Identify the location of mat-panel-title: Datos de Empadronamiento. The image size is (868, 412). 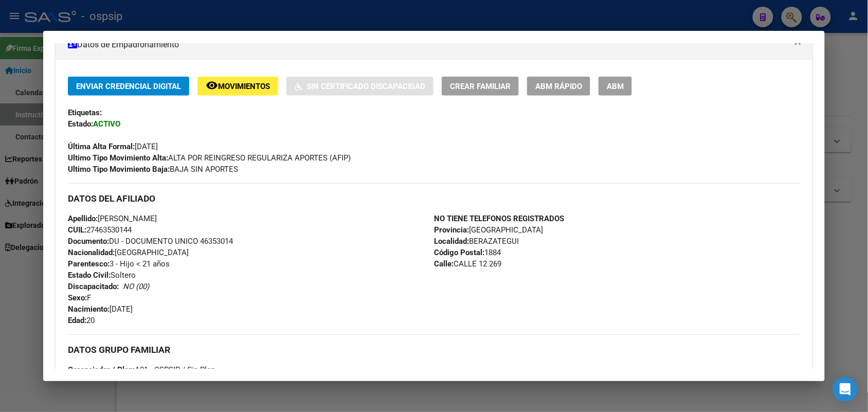
(427, 45).